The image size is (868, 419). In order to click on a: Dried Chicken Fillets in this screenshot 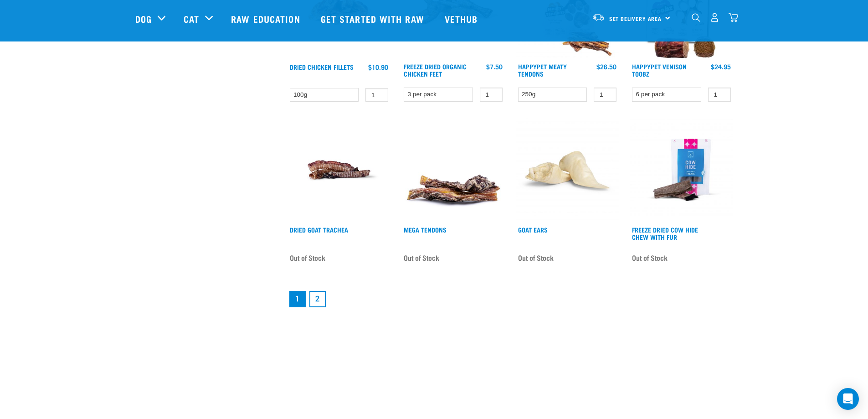, I will do `click(322, 67)`.